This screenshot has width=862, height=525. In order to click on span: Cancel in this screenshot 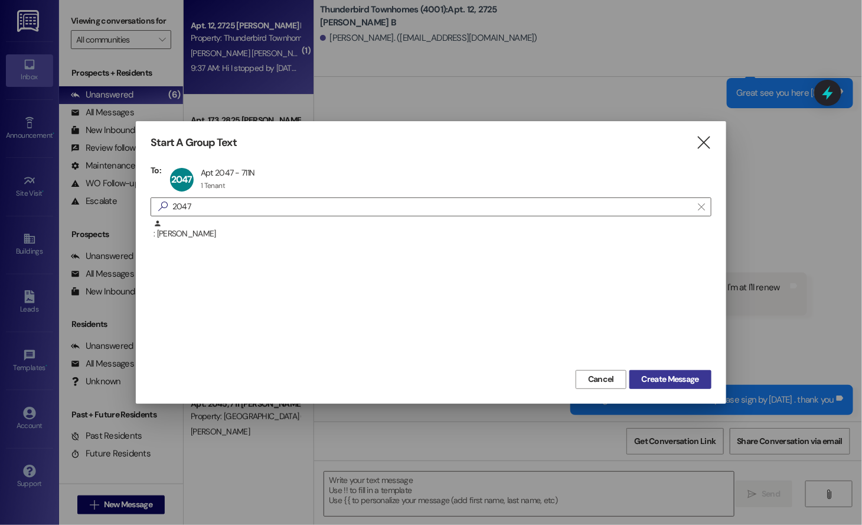, I will do `click(601, 379)`.